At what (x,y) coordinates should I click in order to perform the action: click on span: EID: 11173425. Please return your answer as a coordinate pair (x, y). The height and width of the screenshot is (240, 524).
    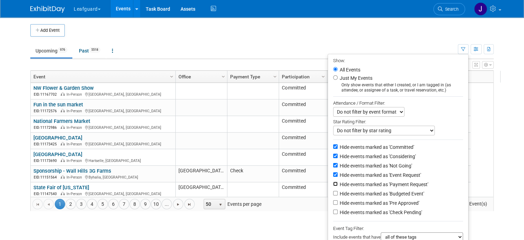
    Looking at the image, I should click on (47, 144).